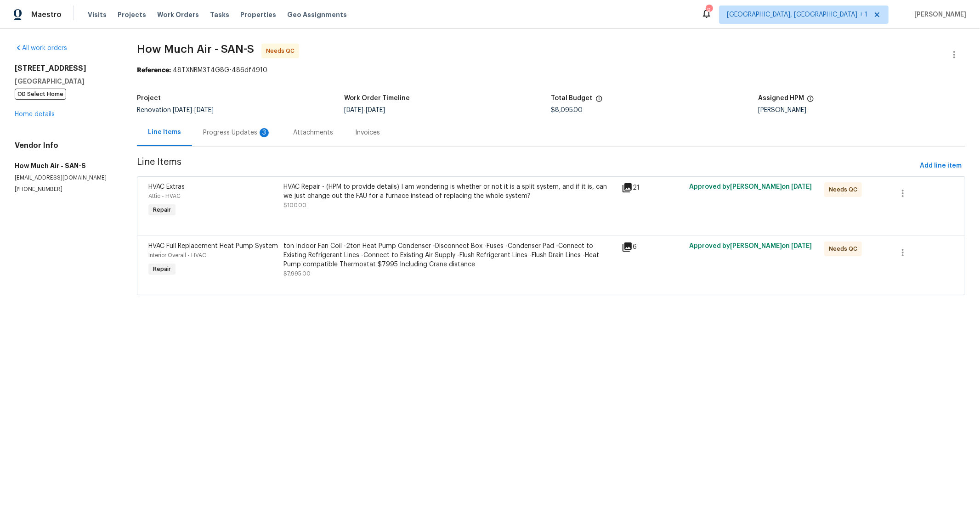  What do you see at coordinates (709, 10) in the screenshot?
I see `div: 9` at bounding box center [709, 10].